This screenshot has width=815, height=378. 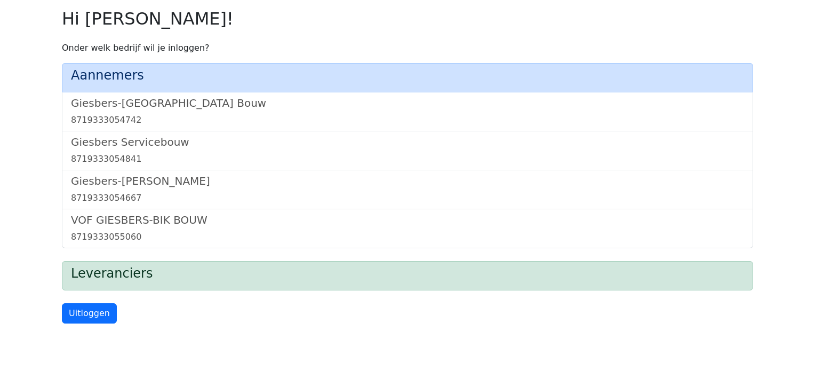 What do you see at coordinates (407, 142) in the screenshot?
I see `h5: Giesbers Servicebouw` at bounding box center [407, 142].